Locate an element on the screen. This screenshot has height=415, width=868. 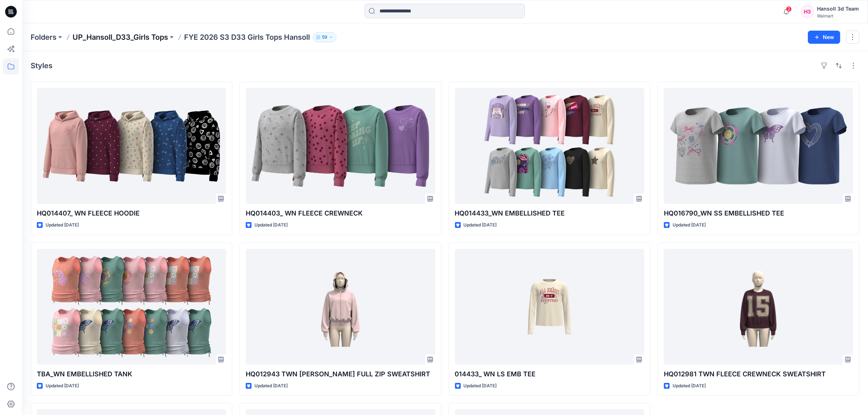
p: HQ014433_WN EMBELLISHED TEE is located at coordinates (549, 213).